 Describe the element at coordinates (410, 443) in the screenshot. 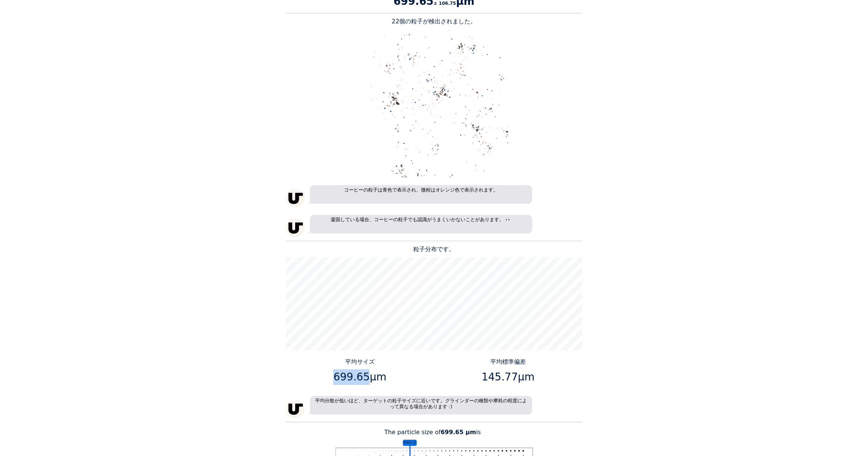

I see `tspan: 平均サイズ` at that location.